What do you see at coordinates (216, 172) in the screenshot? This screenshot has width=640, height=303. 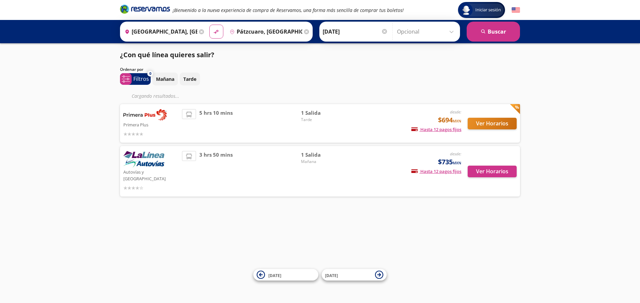 I see `span: 3 hrs 50 mins` at bounding box center [216, 172].